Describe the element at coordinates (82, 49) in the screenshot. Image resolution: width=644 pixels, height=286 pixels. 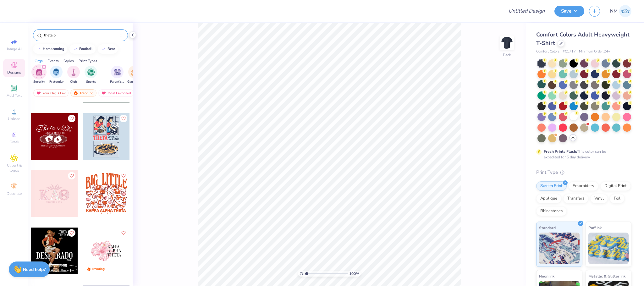
I see `button: football` at that location.